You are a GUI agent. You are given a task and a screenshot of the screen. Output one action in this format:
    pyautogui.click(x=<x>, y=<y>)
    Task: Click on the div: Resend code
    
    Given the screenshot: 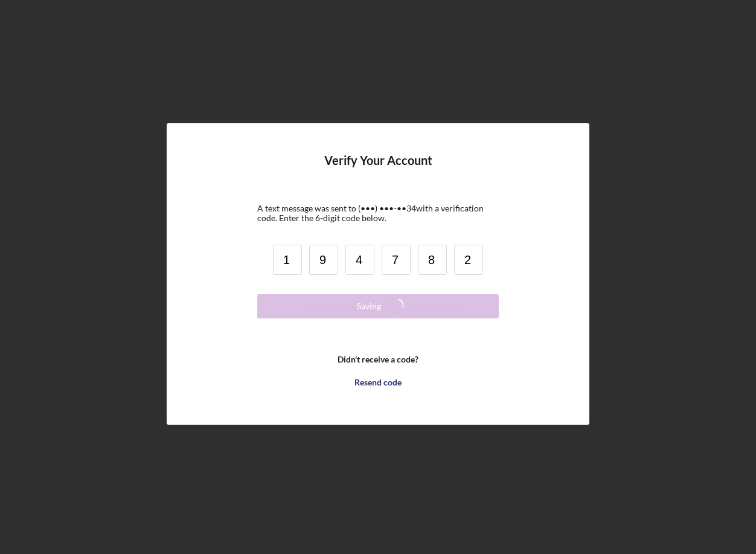 What is the action you would take?
    pyautogui.click(x=378, y=383)
    